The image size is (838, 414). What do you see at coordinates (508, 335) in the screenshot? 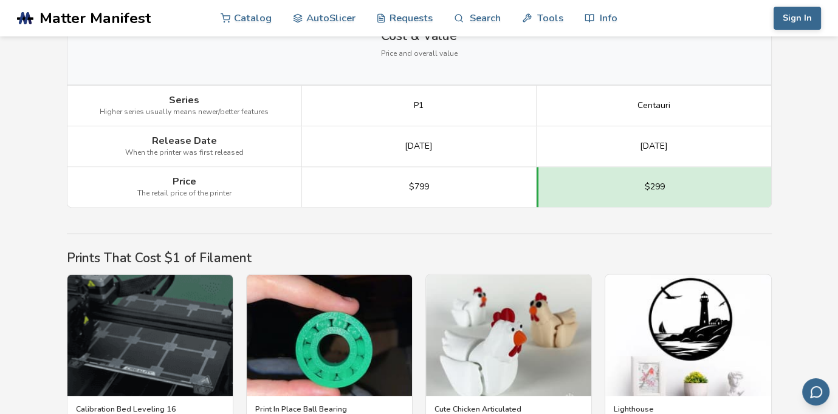
I see `img: Cute Chicken Articulated` at bounding box center [508, 335].